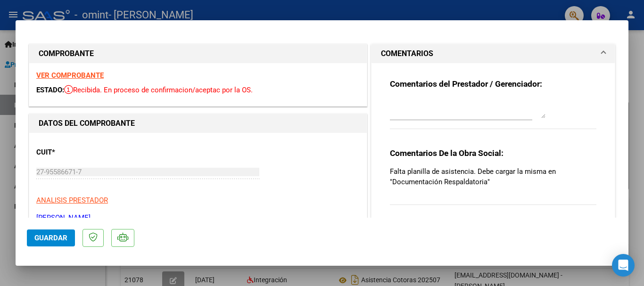 This screenshot has height=286, width=644. I want to click on p: CUIT, so click(85, 152).